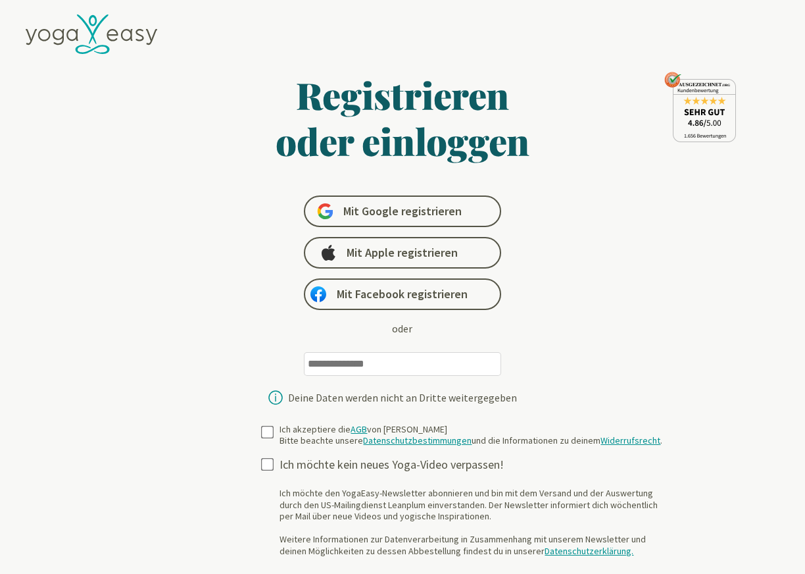 This screenshot has width=805, height=574. Describe the element at coordinates (402, 253) in the screenshot. I see `span: Mit Apple registrieren` at that location.